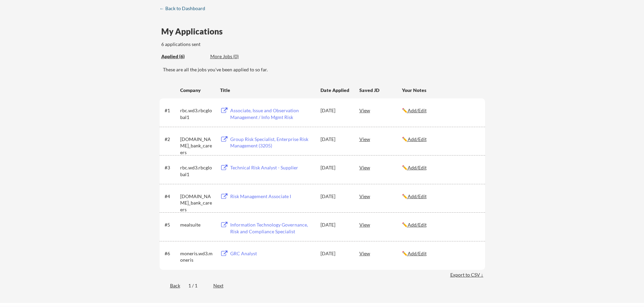  I want to click on div: Next, so click(222, 286).